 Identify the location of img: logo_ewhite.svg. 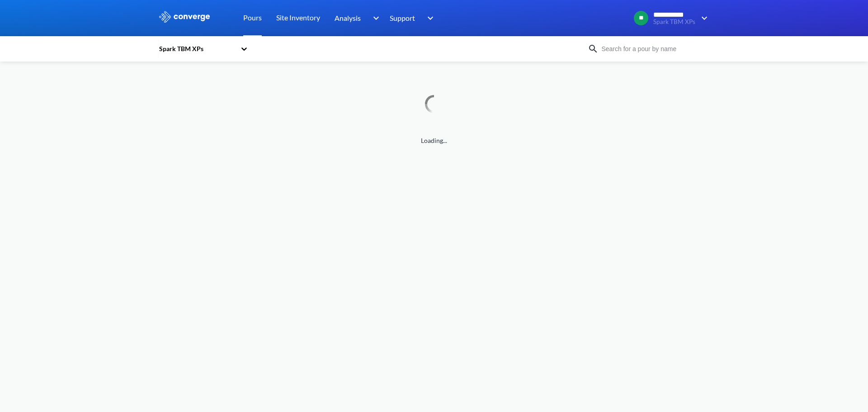
(184, 17).